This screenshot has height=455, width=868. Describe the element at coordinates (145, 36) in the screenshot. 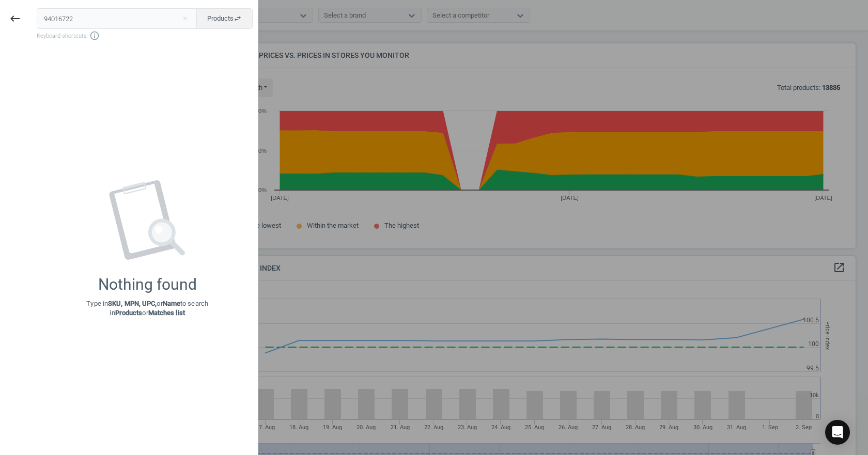

I see `span: Keyboard shortcuts` at that location.